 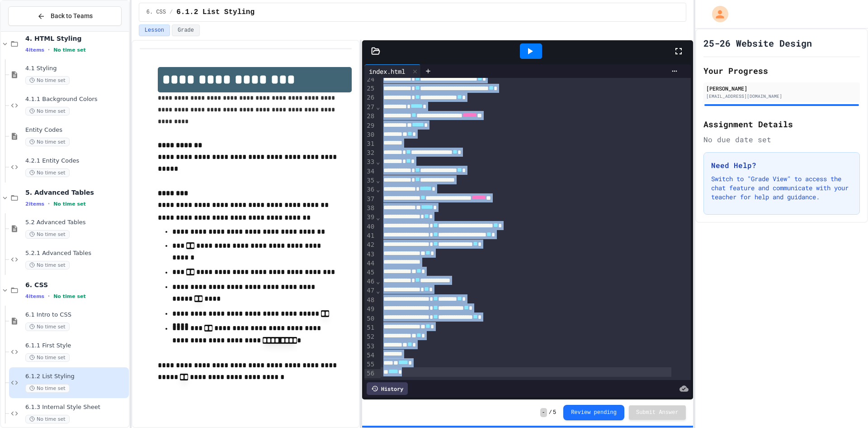 What do you see at coordinates (71, 16) in the screenshot?
I see `span: Back to Teams` at bounding box center [71, 16].